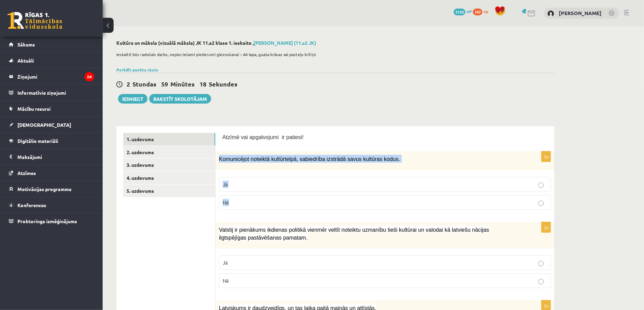  I want to click on button: Iesniegt, so click(133, 99).